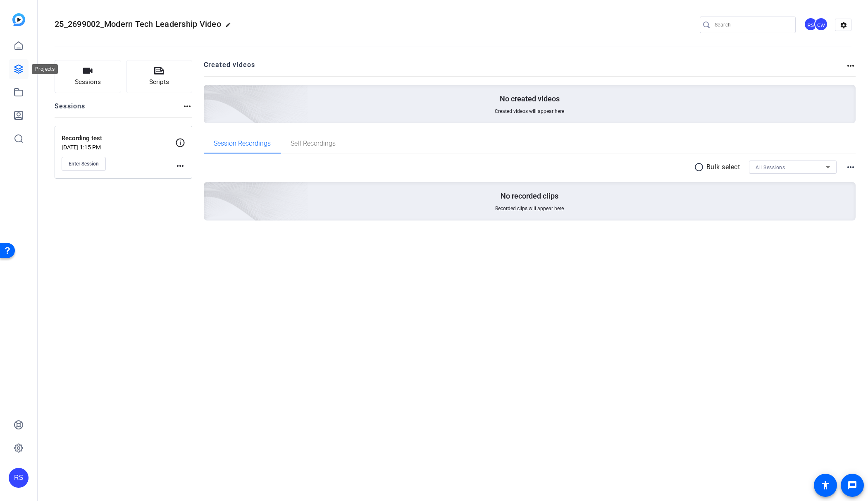 The height and width of the screenshot is (501, 868). What do you see at coordinates (530, 208) in the screenshot?
I see `span: Recorded clips will appear here` at bounding box center [530, 208].